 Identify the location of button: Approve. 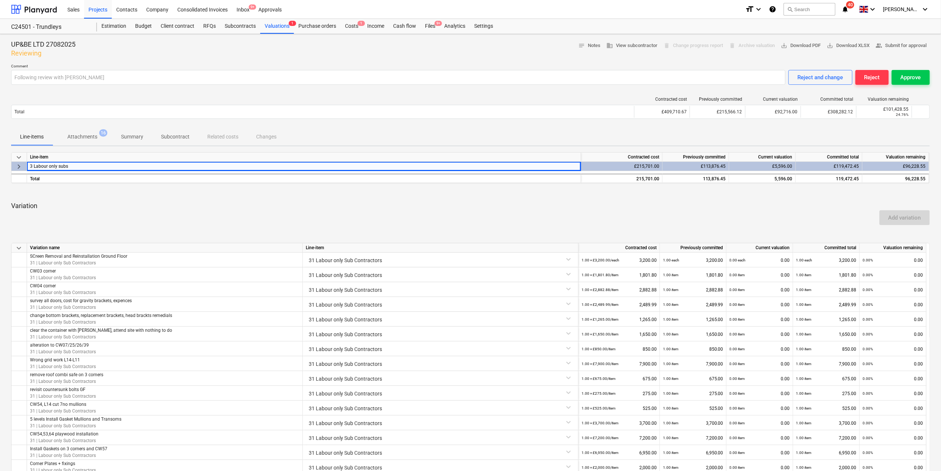
(910, 77).